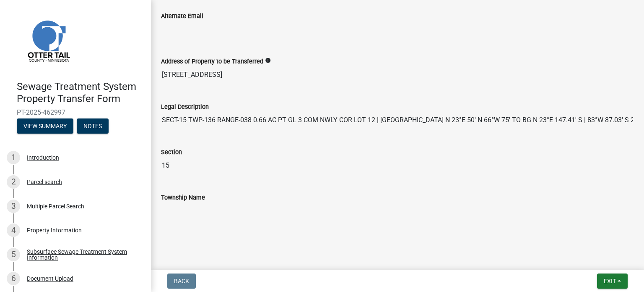 Image resolution: width=644 pixels, height=292 pixels. I want to click on label: Section, so click(171, 152).